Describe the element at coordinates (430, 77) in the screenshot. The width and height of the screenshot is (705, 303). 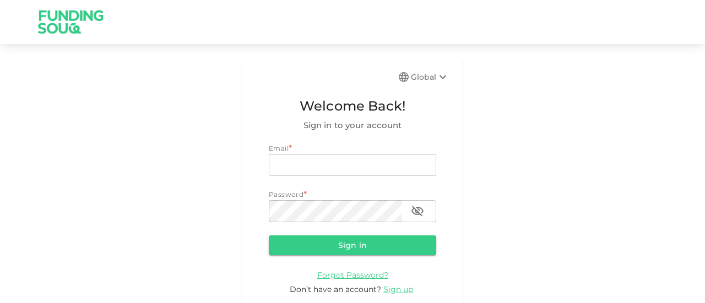
I see `div: Global` at that location.